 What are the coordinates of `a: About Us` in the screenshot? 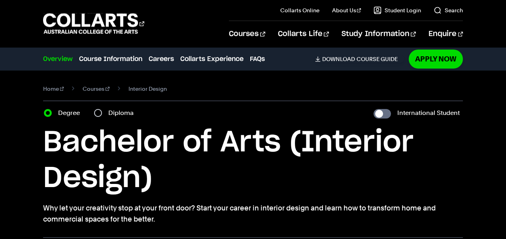 It's located at (347, 10).